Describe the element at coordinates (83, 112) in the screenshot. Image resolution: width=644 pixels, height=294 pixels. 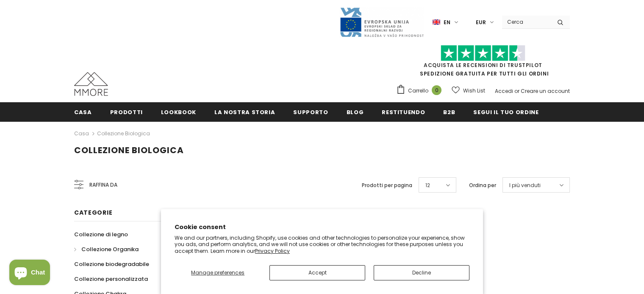
I see `span: Casa` at that location.